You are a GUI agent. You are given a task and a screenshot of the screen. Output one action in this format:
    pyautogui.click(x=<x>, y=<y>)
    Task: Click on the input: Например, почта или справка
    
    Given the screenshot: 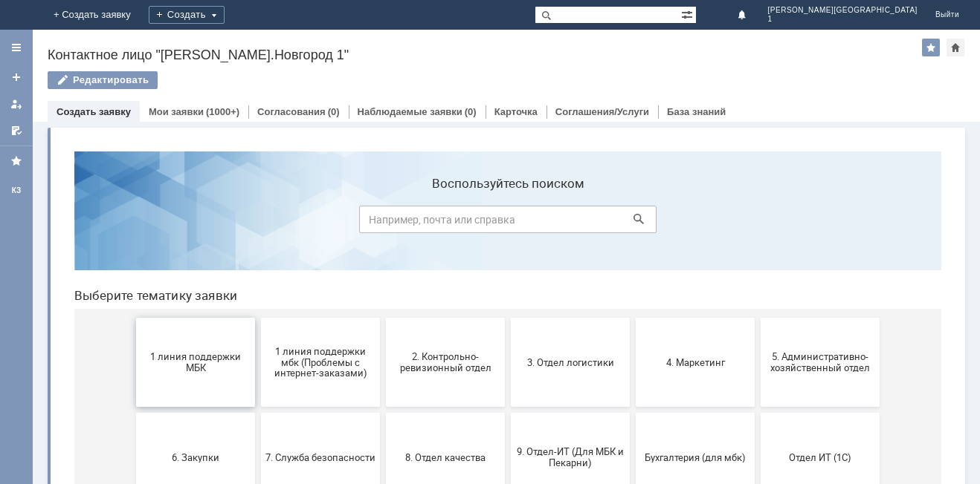 What is the action you would take?
    pyautogui.click(x=446, y=79)
    